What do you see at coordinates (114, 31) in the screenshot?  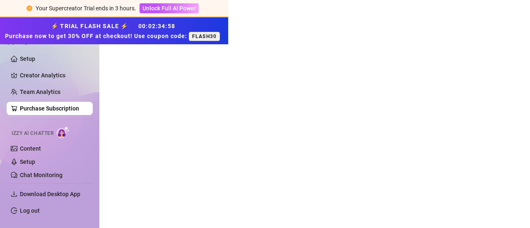 I see `strong: ⚡ TRIAL FLASH SALE ⚡` at bounding box center [114, 31].